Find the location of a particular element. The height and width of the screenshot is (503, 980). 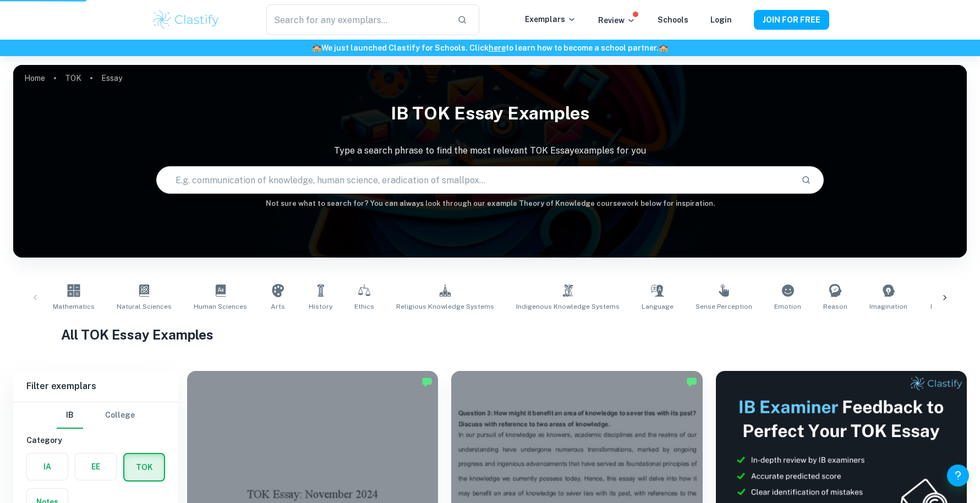

button: TOK is located at coordinates (144, 468).